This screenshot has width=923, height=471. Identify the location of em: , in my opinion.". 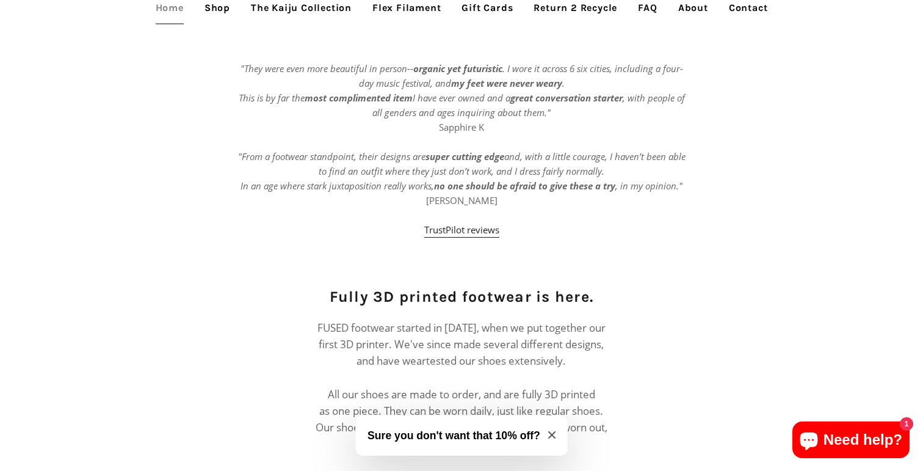
(649, 186).